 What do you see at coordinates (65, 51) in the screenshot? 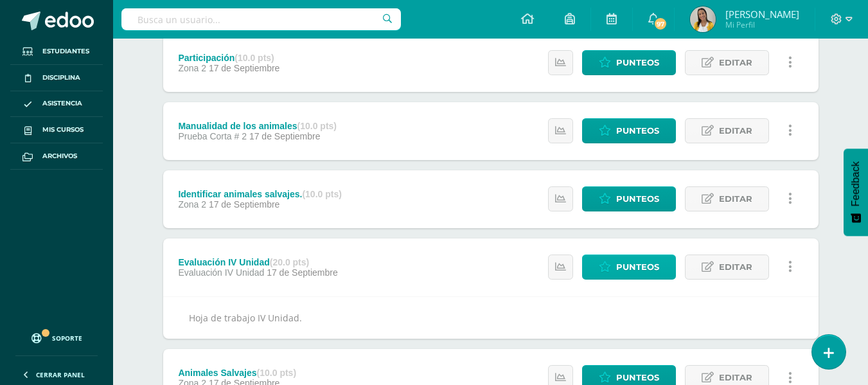
I see `span: Estudiantes` at bounding box center [65, 51].